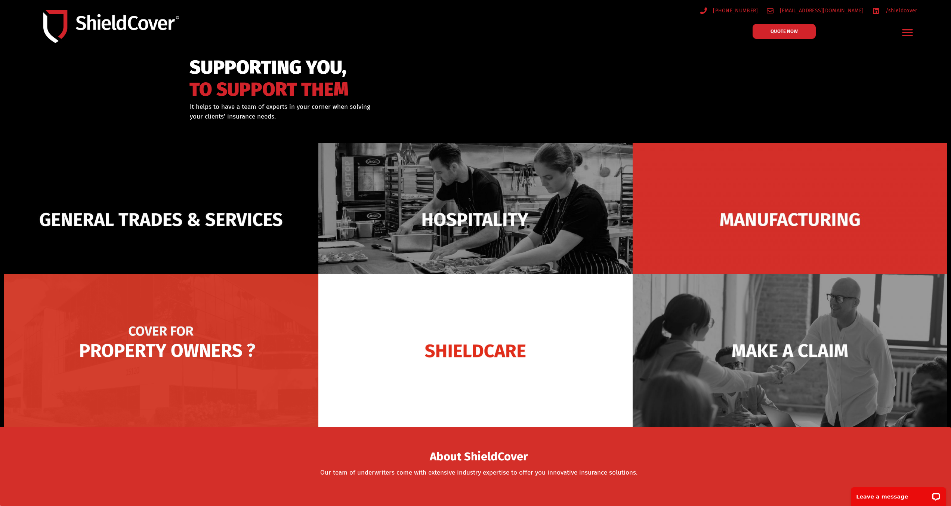 The width and height of the screenshot is (951, 506). Describe the element at coordinates (479, 472) in the screenshot. I see `a: Our team of underwriters come with extensive industry expertise to offer you innovative insurance...` at that location.